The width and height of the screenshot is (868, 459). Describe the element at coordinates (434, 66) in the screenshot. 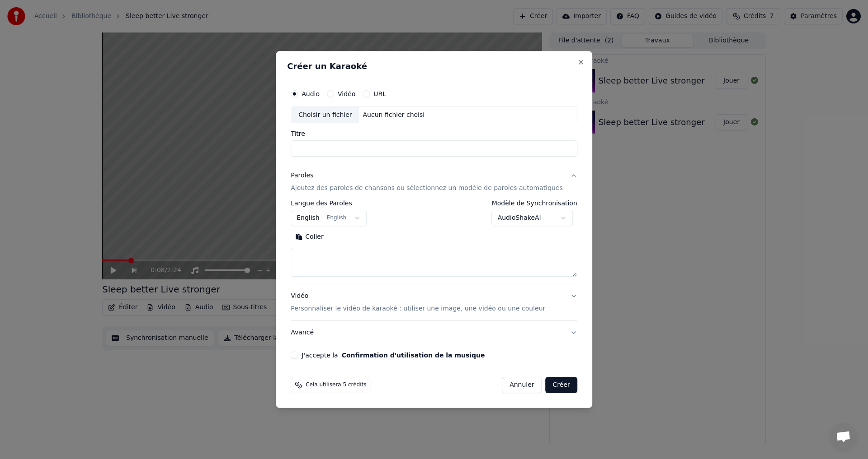

I see `h2: Créer un Karaoké` at that location.